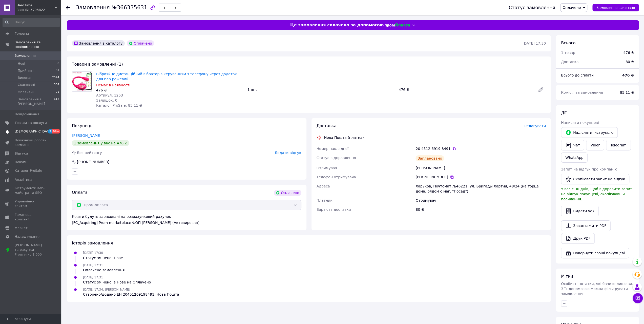  What do you see at coordinates (93, 243) in the screenshot?
I see `span: Історія замовлення` at bounding box center [93, 243].